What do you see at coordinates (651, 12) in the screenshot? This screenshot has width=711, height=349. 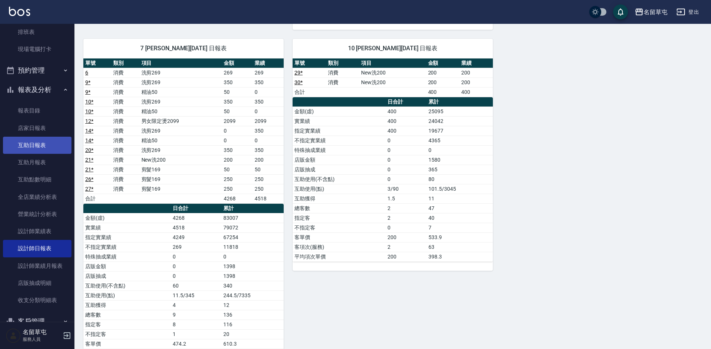 I see `button: 名留草屯` at bounding box center [651, 12].